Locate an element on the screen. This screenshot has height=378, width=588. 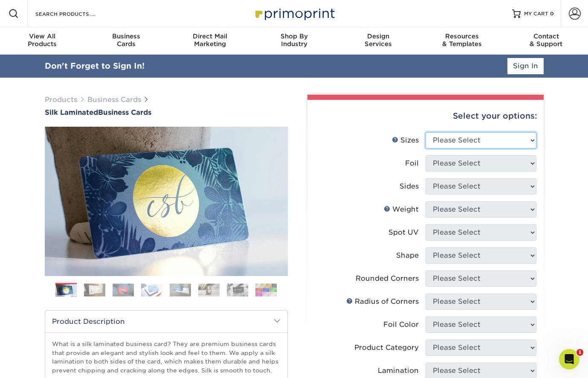
span: 0 is located at coordinates (552, 14).